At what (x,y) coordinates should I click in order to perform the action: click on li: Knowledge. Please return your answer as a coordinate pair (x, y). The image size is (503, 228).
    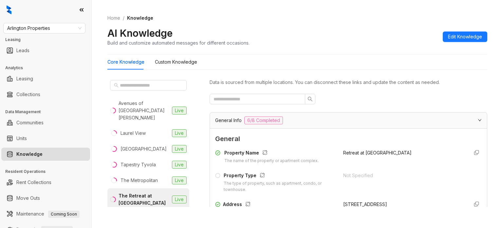
    Looking at the image, I should click on (46, 154).